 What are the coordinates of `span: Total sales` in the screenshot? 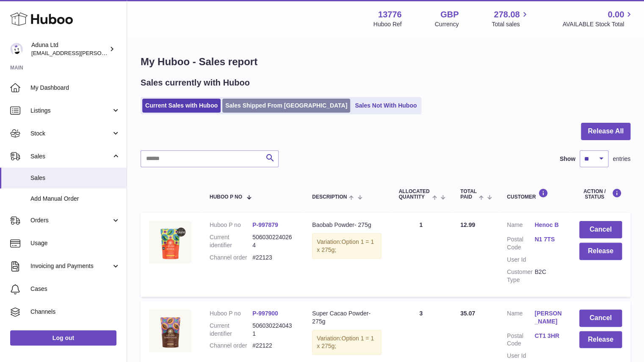 It's located at (511, 24).